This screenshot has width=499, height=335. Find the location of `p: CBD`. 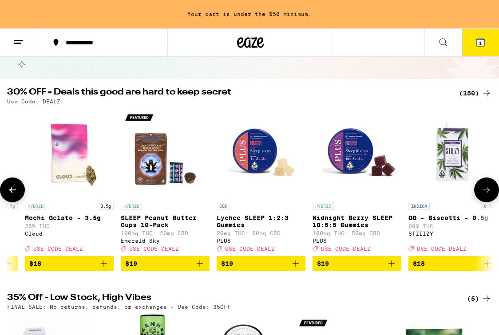

p: CBD is located at coordinates (223, 206).